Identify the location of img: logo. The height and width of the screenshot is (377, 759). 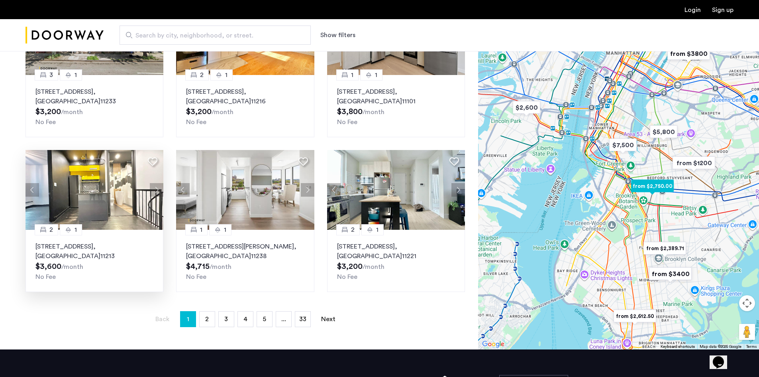
(65, 35).